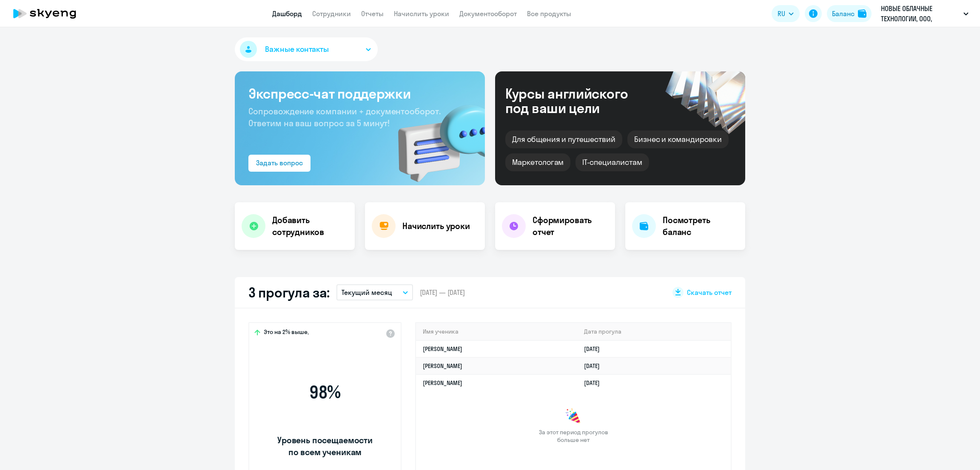 This screenshot has height=470, width=980. I want to click on span: Сопровождение компании + документооборот. Ответим на ваш вопрос за 5 минут!, so click(345, 117).